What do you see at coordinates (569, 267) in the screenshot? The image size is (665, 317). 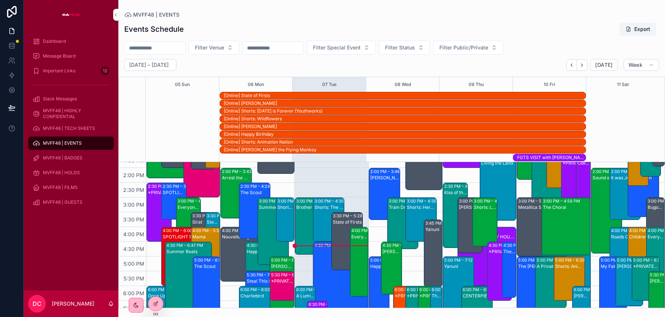 I see `div: Shorts: Animation Nation, a Family Film College Showcase` at bounding box center [569, 267].